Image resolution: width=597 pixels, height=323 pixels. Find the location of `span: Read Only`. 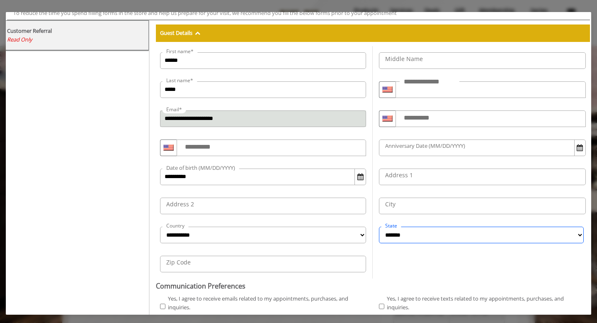

span: Read Only is located at coordinates (19, 39).